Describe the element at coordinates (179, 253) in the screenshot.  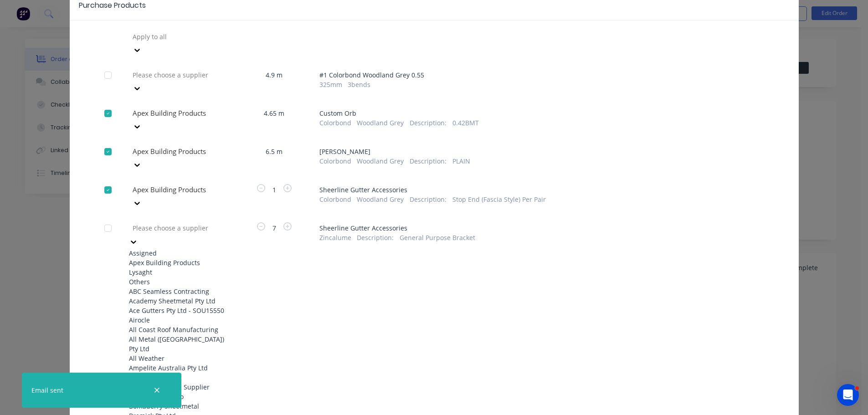
I see `div: Assigned` at that location.